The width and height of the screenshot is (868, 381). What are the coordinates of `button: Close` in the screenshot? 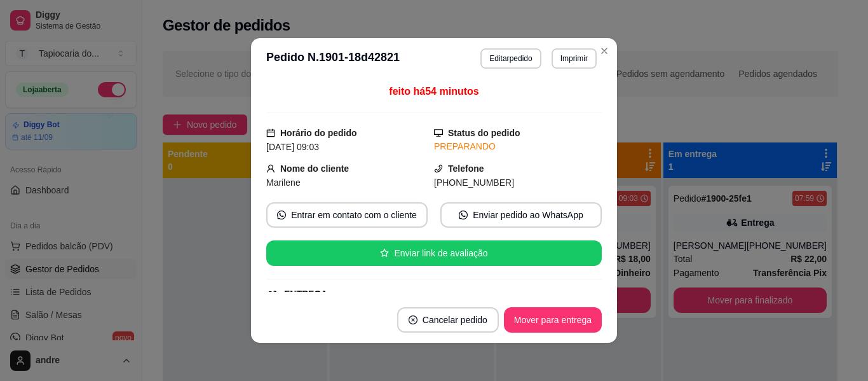 It's located at (605, 51).